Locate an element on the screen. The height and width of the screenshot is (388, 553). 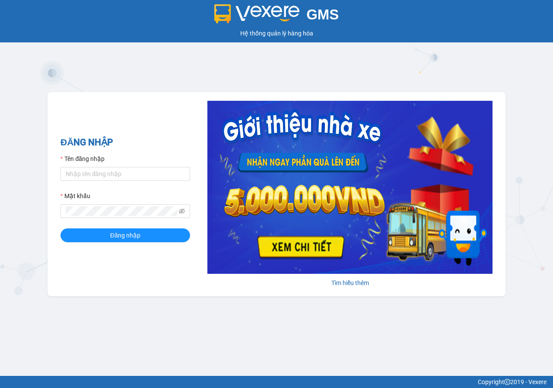
img: logo 2 is located at coordinates (257, 14).